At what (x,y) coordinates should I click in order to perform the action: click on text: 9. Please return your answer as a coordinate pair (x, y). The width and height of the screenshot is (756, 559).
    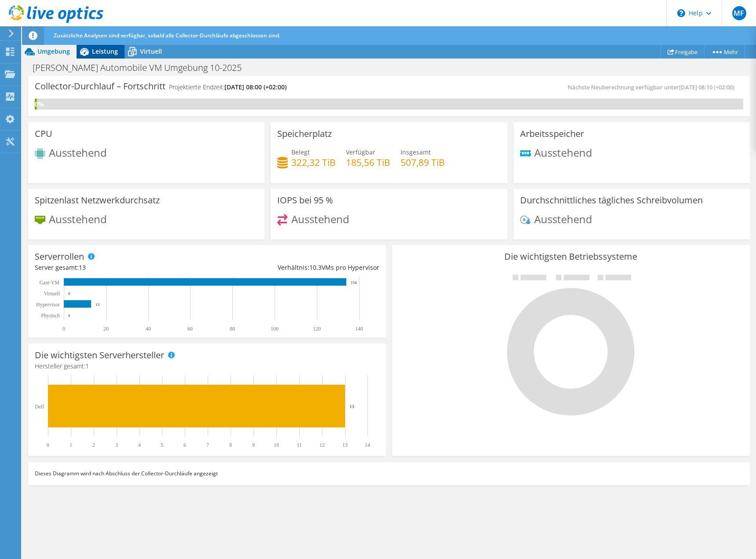
    Looking at the image, I should click on (253, 445).